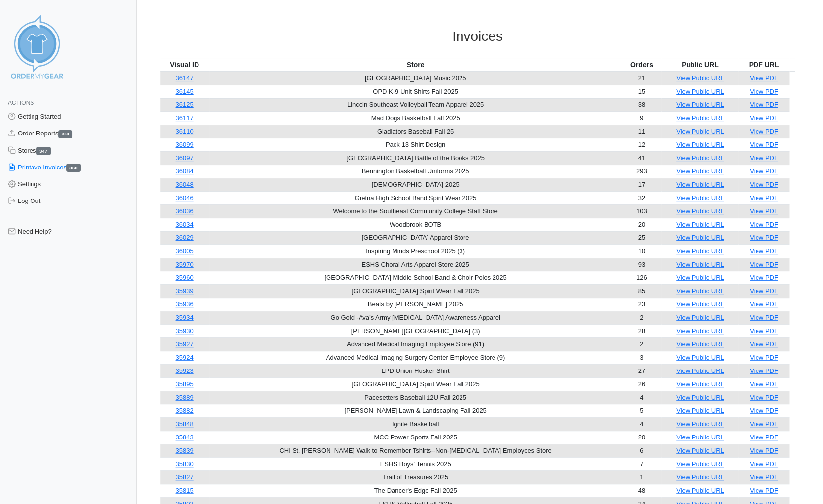 The image size is (823, 504). What do you see at coordinates (184, 317) in the screenshot?
I see `a: 35934` at bounding box center [184, 317].